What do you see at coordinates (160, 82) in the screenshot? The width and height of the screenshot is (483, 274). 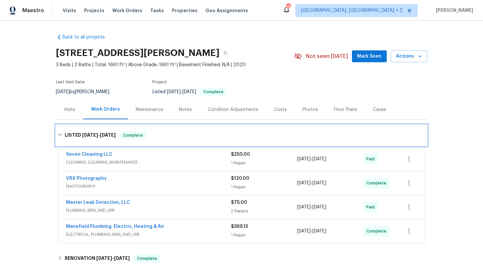 I see `span: Project` at bounding box center [160, 82].